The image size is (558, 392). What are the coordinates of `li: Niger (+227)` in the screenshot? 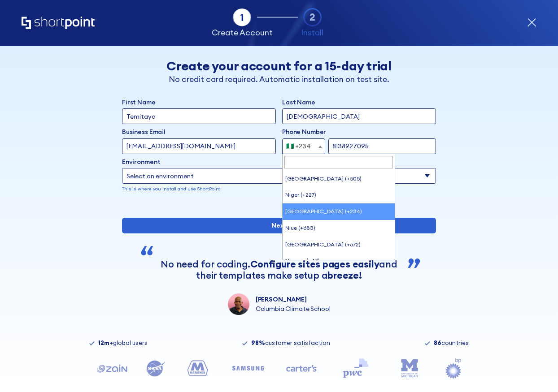 It's located at (339, 195).